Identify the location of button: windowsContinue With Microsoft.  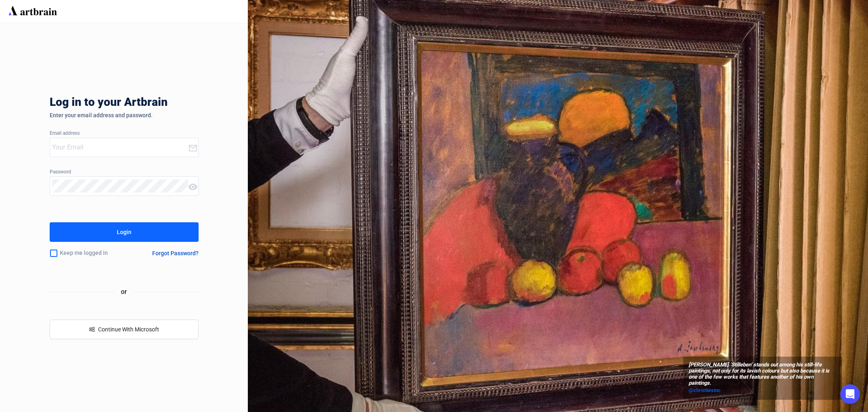
(124, 329).